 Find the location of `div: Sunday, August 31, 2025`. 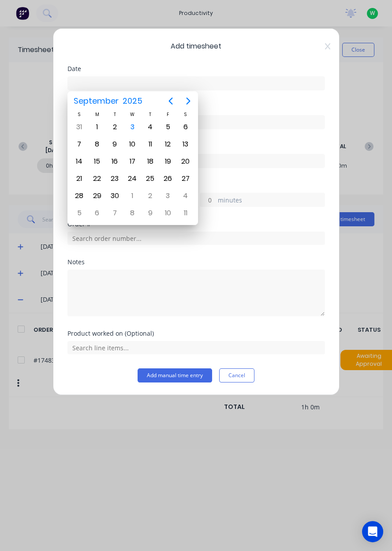

div: Sunday, August 31, 2025 is located at coordinates (79, 127).